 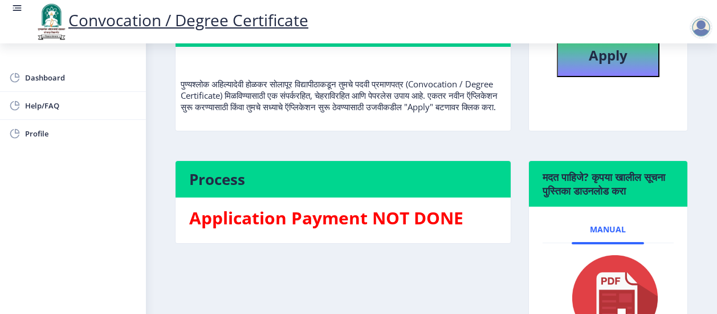 What do you see at coordinates (51, 22) in the screenshot?
I see `img: logo` at bounding box center [51, 22].